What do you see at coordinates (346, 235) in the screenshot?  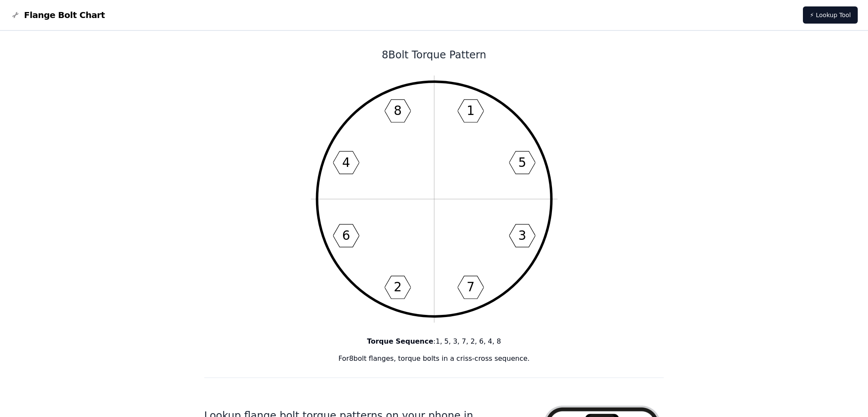 I see `text: 6` at bounding box center [346, 235].